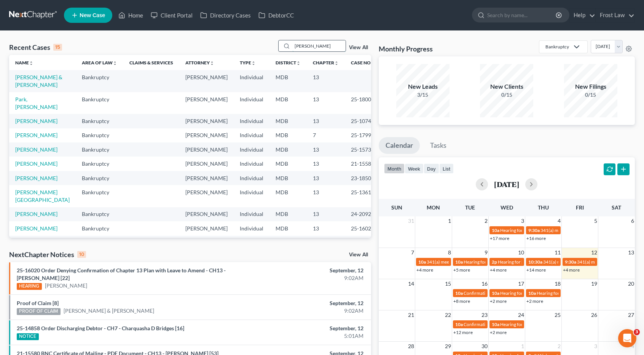  What do you see at coordinates (631, 253) in the screenshot?
I see `span: 13` at bounding box center [631, 253].